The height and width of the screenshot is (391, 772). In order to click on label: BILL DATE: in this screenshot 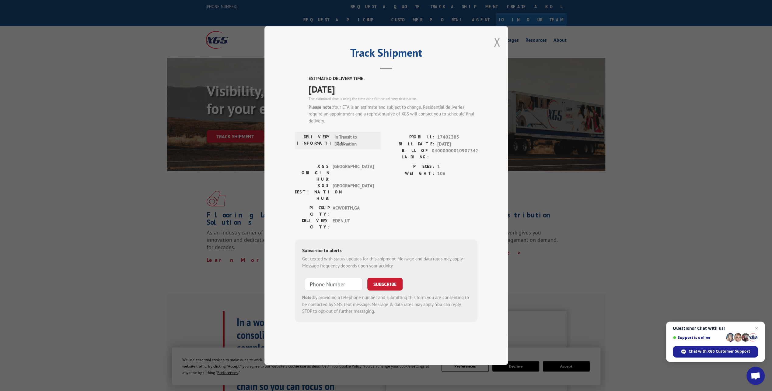, I will do `click(410, 144)`.